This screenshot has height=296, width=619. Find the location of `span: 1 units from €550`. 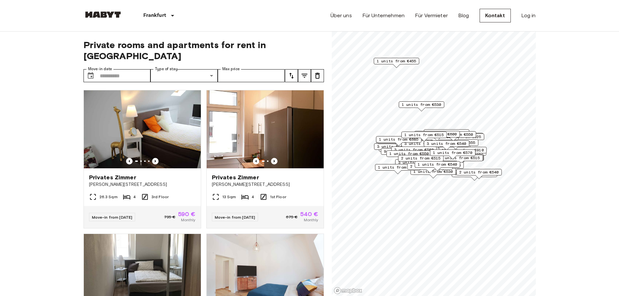

span: 1 units from €550 is located at coordinates (409, 154).